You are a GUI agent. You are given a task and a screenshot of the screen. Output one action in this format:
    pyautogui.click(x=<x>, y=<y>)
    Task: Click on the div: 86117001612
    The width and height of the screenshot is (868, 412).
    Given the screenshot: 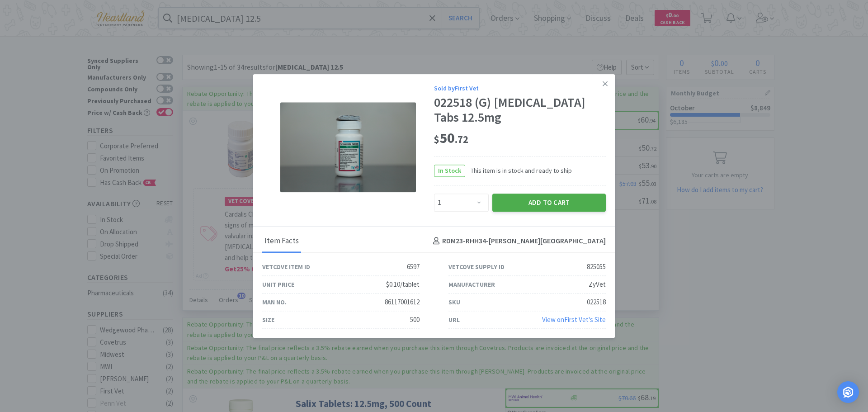 What is the action you would take?
    pyautogui.click(x=402, y=302)
    